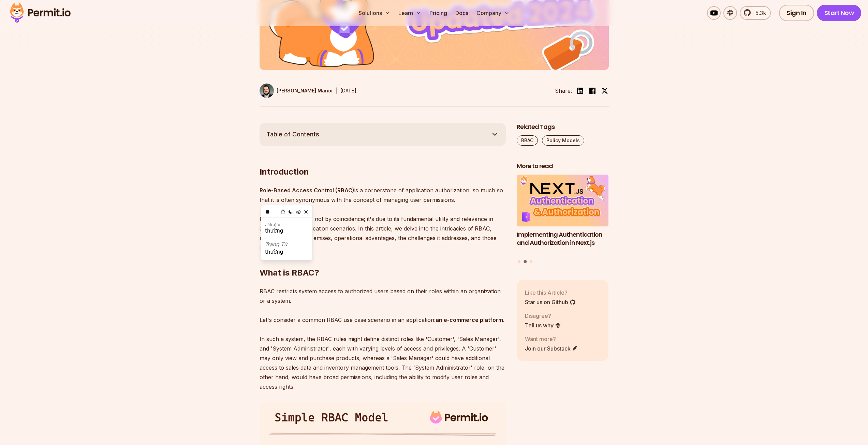  What do you see at coordinates (563, 201) in the screenshot?
I see `img: Implementing Authentication and Authorization in Next.js` at bounding box center [563, 201].